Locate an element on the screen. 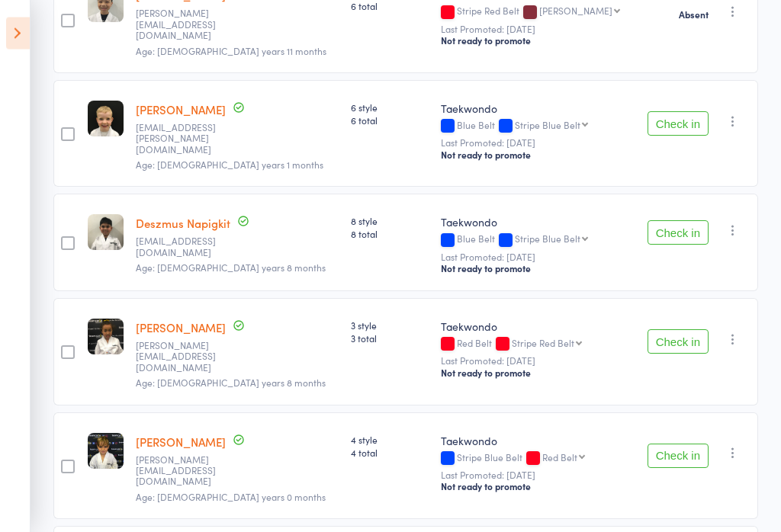 This screenshot has width=781, height=532. small: mike@mikereidchef.com is located at coordinates (185, 357).